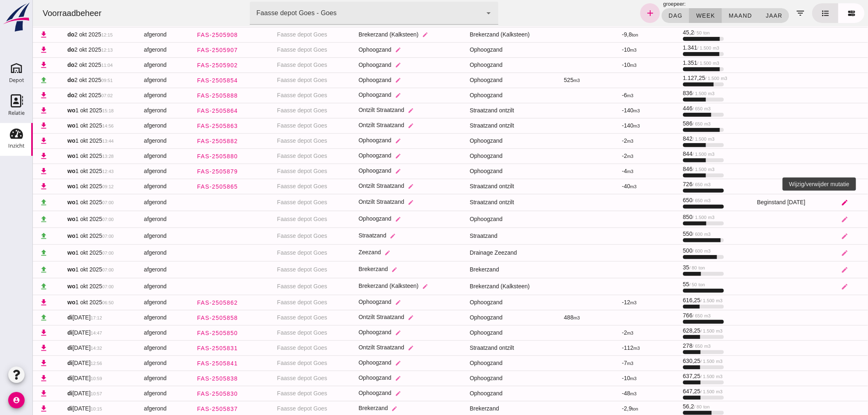 Image resolution: width=868 pixels, height=415 pixels. What do you see at coordinates (75, 65) in the screenshot?
I see `small: 11:04` at bounding box center [75, 65].